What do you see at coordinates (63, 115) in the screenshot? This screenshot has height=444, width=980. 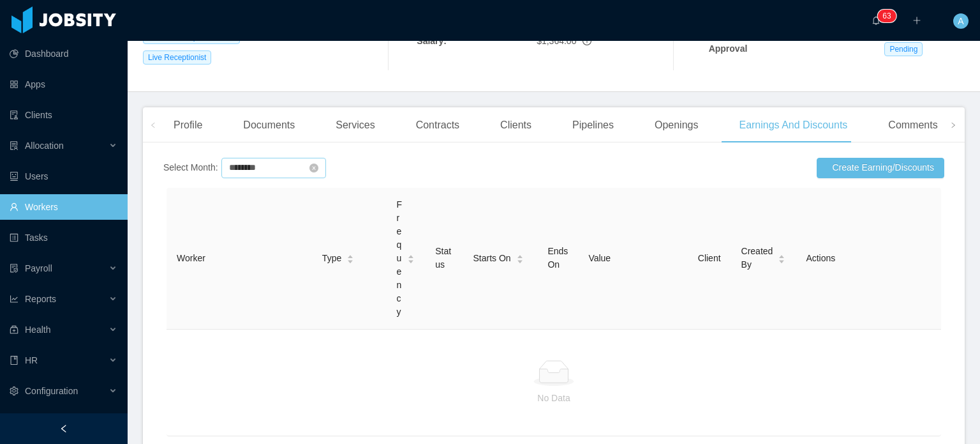 I see `a: icon: auditClients` at bounding box center [63, 115].